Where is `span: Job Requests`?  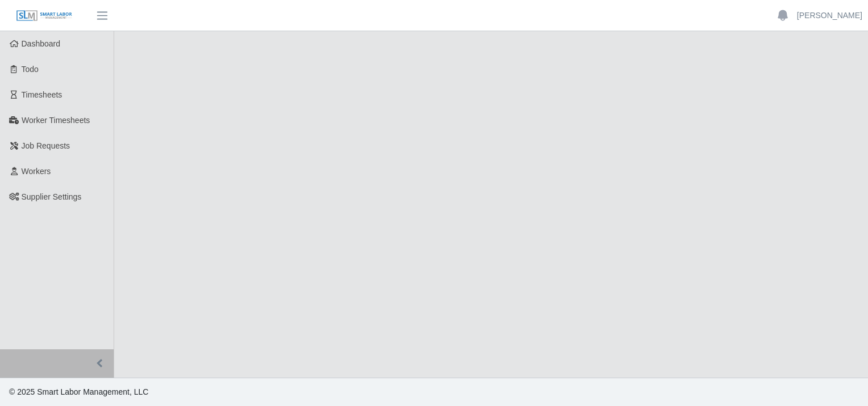
span: Job Requests is located at coordinates (46, 146).